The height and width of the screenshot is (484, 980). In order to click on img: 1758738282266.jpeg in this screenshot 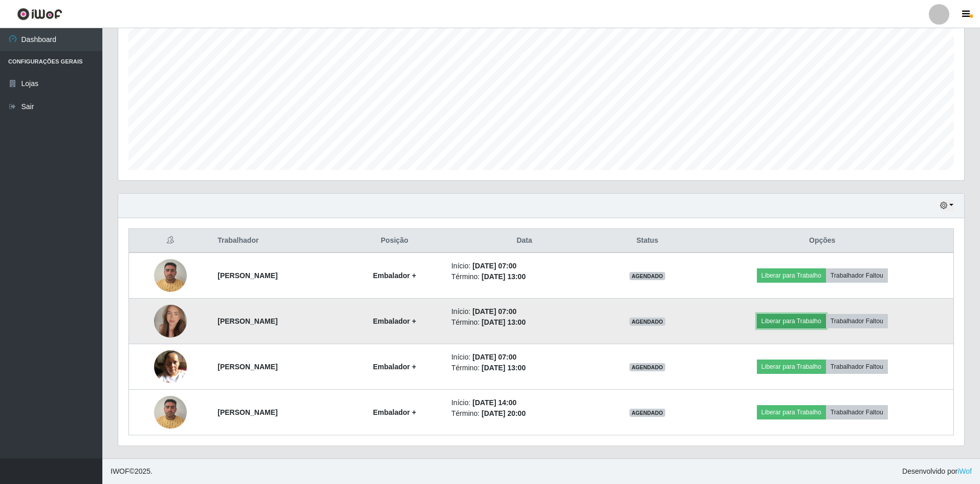, I will do `click(171, 366)`.